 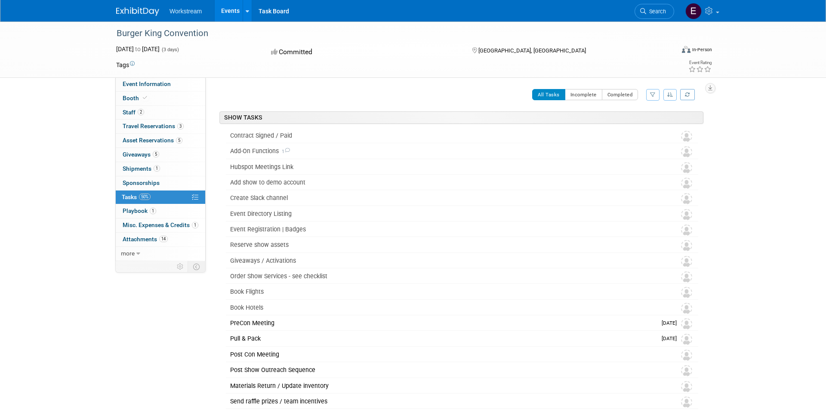 What do you see at coordinates (445, 167) in the screenshot?
I see `div: Hubspot Meetings Link` at bounding box center [445, 167].